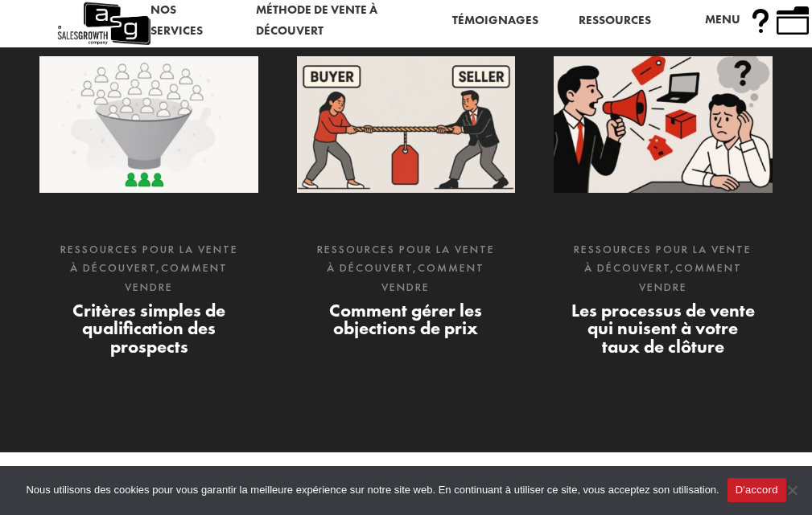  I want to click on img: Critères simples de qualification des prospects, so click(148, 124).